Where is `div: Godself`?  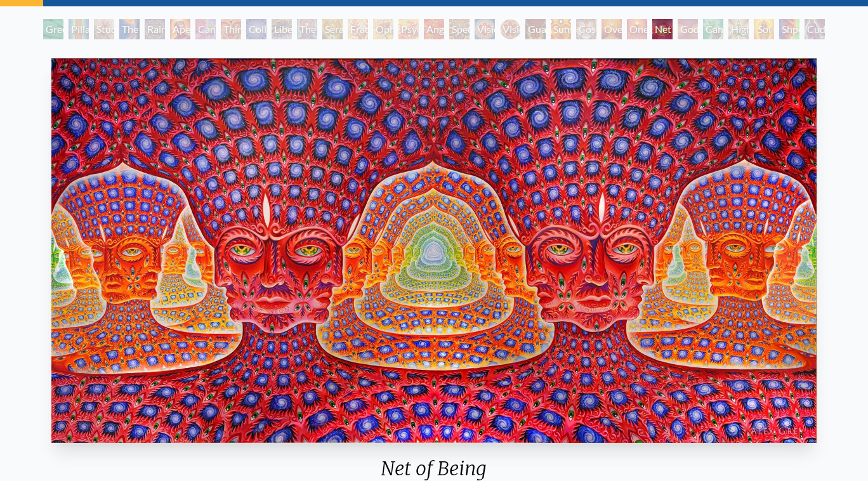 div: Godself is located at coordinates (688, 29).